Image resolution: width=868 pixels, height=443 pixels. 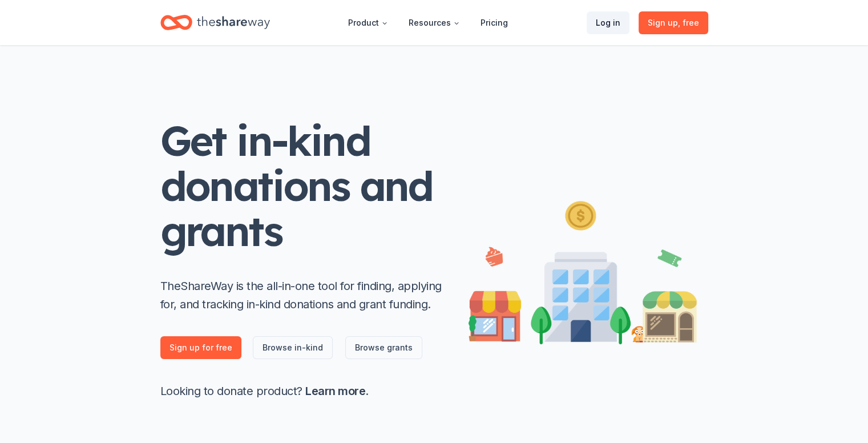 I want to click on p: TheShareWay is the all-in-one tool for finding, applying for, and tracking in-kind donations and ..., so click(x=303, y=295).